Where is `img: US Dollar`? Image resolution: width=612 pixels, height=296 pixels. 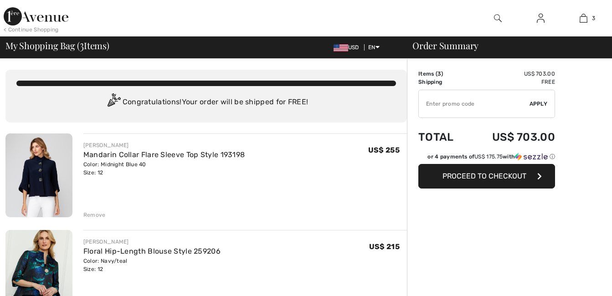 img: US Dollar is located at coordinates (341, 48).